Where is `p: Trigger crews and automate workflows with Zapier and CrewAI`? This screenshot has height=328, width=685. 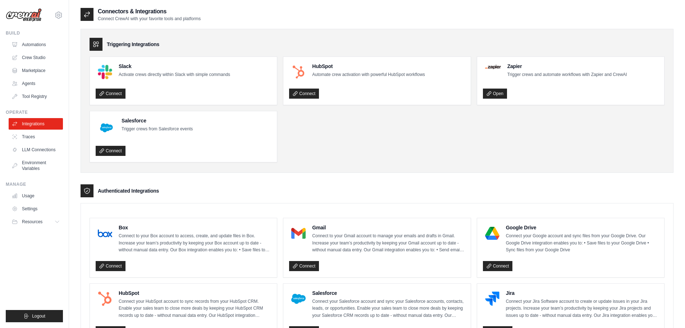
p: Trigger crews and automate workflows with Zapier and CrewAI is located at coordinates (567, 75).